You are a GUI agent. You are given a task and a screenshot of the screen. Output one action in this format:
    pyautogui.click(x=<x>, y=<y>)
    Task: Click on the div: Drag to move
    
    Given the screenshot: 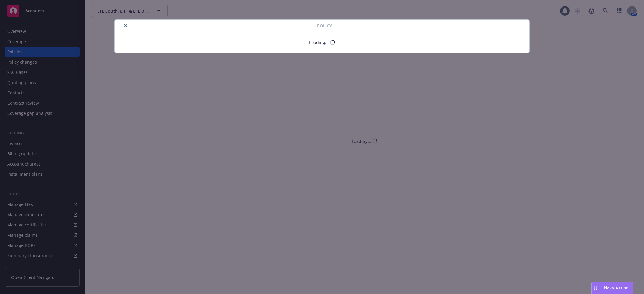 What is the action you would take?
    pyautogui.click(x=595, y=288)
    